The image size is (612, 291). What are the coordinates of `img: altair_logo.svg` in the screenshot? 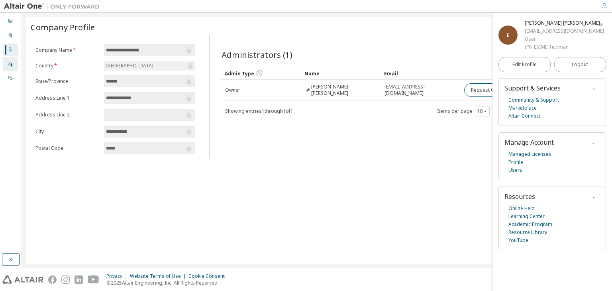 It's located at (23, 279).